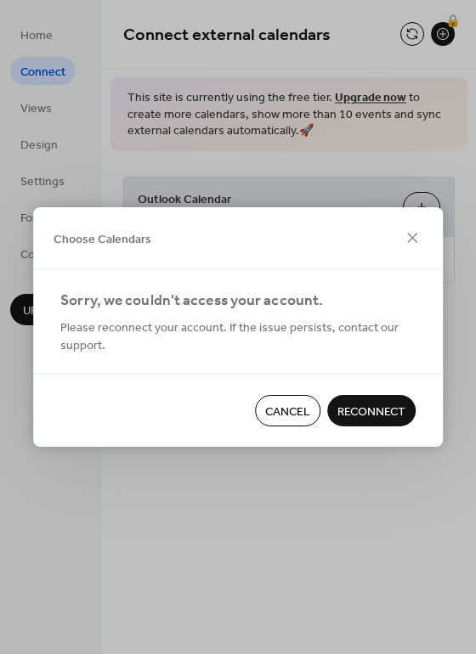  Describe the element at coordinates (371, 410) in the screenshot. I see `button: Reconnect` at that location.